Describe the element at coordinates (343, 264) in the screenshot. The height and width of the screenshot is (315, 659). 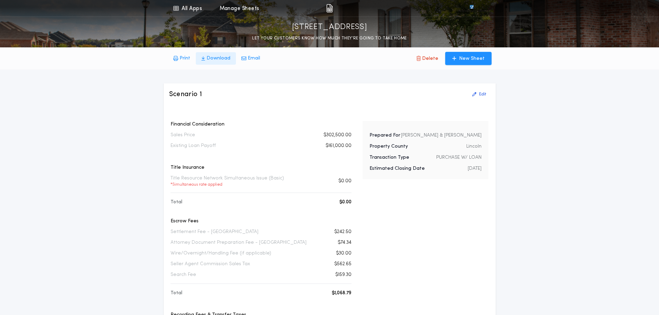
I see `p: $562.65` at that location.